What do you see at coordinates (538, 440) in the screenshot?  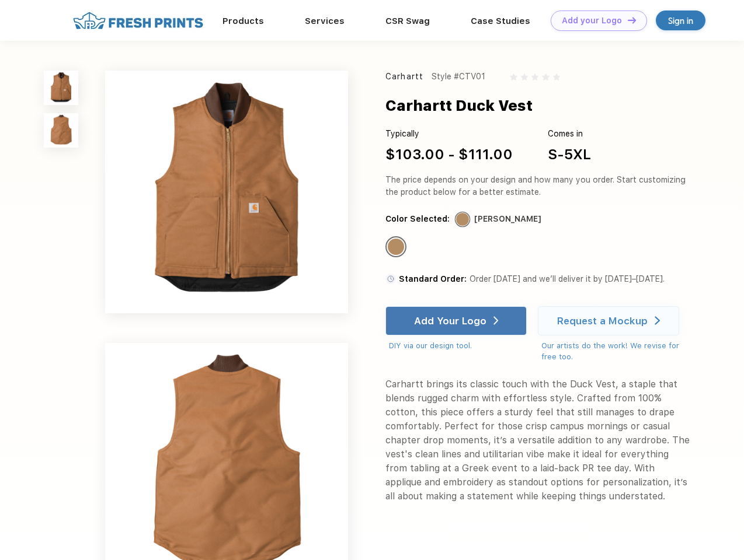 I see `div: Carhartt brings its classic touch with the Duck Vest, a staple that blends rugged charm with effo...` at bounding box center [538, 440].